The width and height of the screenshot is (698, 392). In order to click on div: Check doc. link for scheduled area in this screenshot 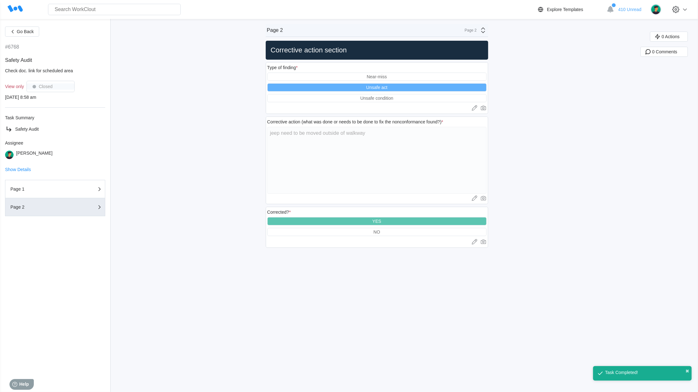, I will do `click(55, 71)`.